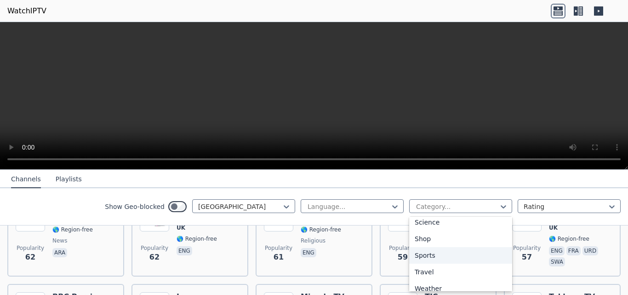  Describe the element at coordinates (313, 241) in the screenshot. I see `span: religious` at that location.